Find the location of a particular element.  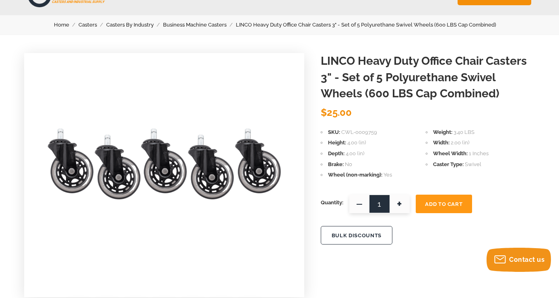

span: Caster Type is located at coordinates (448, 164).